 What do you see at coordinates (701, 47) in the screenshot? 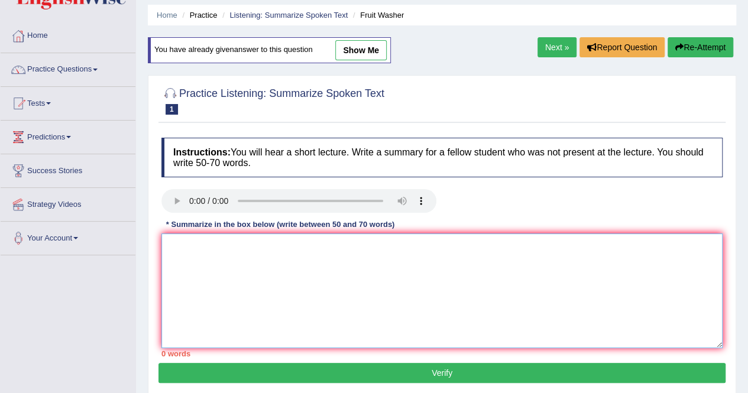
I see `button: Re-Attempt` at bounding box center [701, 47].